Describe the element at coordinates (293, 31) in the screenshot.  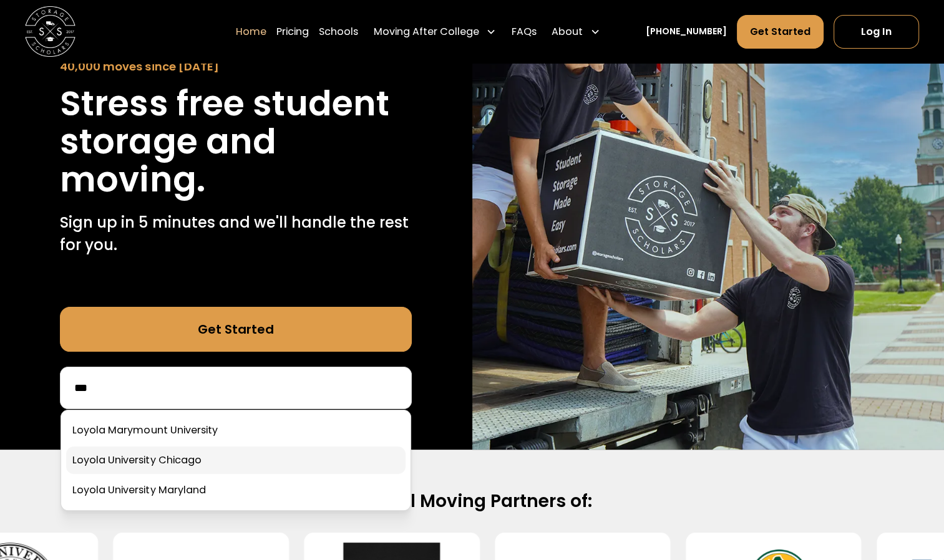
I see `a: Pricing` at that location.